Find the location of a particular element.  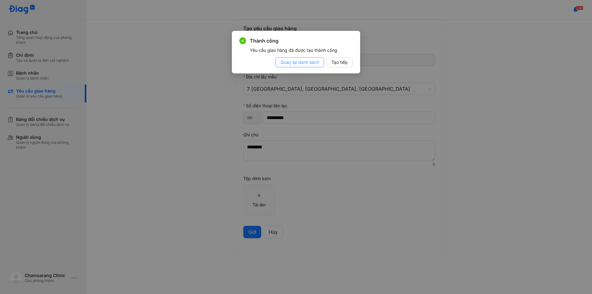

button: Tạo tiếp is located at coordinates (340, 62).